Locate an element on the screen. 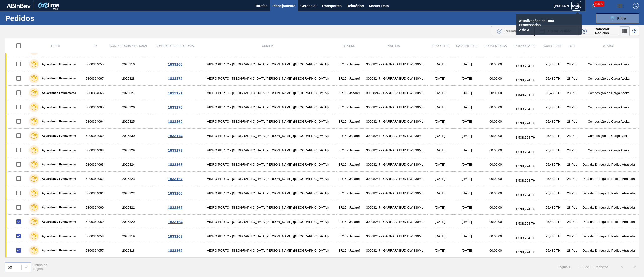  div: 1833171 is located at coordinates (175, 93).